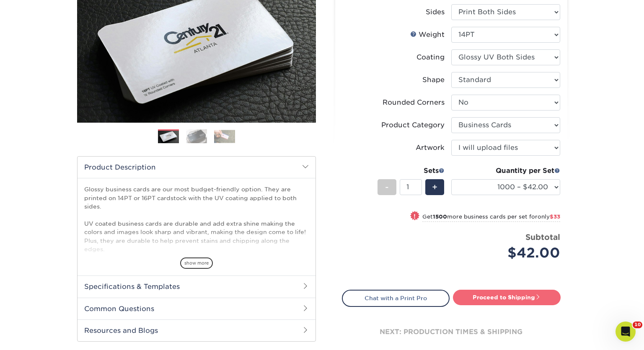  Describe the element at coordinates (411, 171) in the screenshot. I see `div: Sets` at that location.